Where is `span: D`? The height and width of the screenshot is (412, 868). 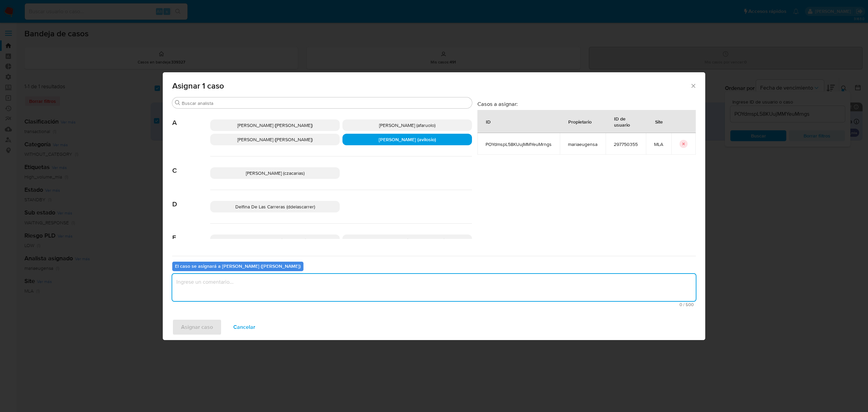 span: D is located at coordinates (191, 199).